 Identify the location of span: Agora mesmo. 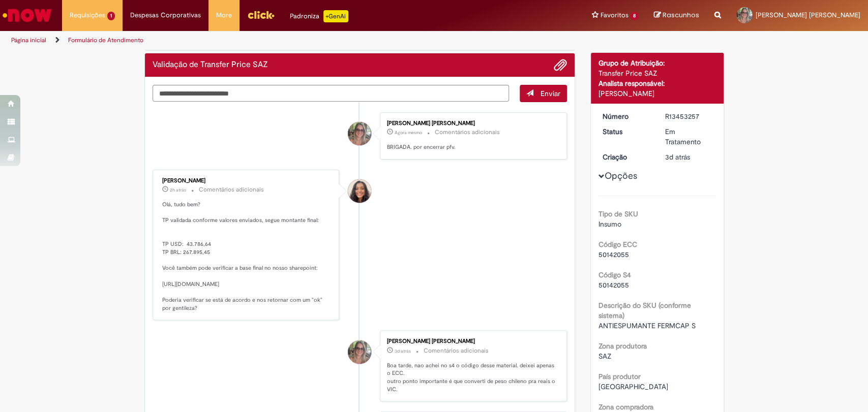
(408, 133).